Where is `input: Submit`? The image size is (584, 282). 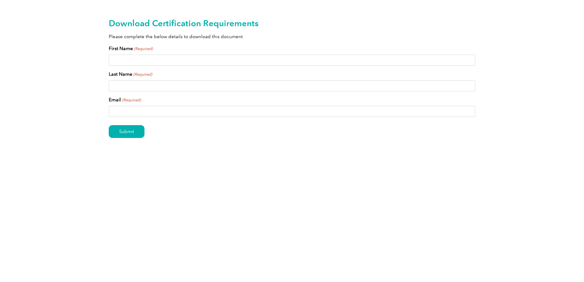 input: Submit is located at coordinates (126, 132).